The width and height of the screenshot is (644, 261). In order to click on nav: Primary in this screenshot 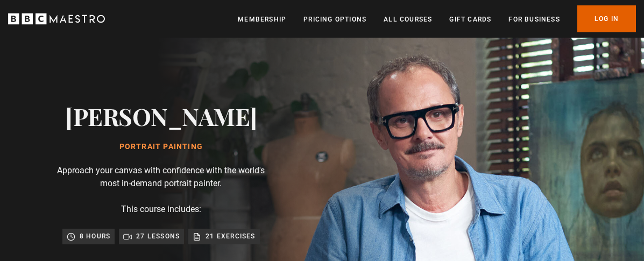, I will do `click(437, 19)`.